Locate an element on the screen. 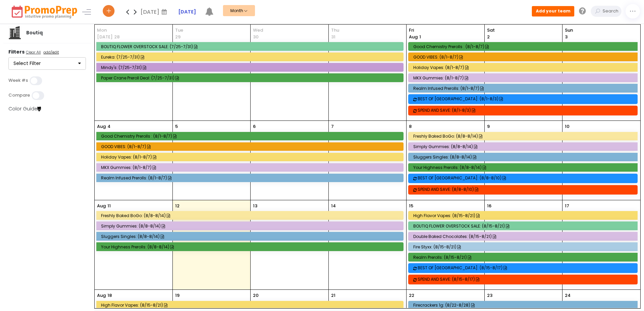 The height and width of the screenshot is (311, 644). button: Month is located at coordinates (239, 11).